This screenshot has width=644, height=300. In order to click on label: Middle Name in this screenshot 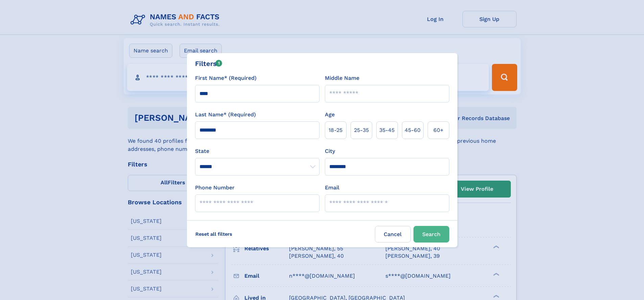, I will do `click(342, 78)`.